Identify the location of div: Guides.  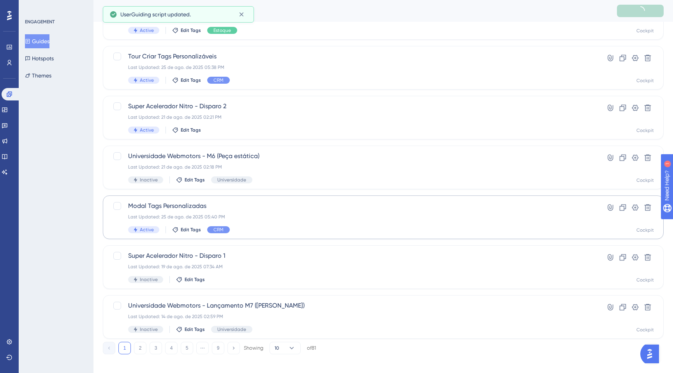
(350, 11).